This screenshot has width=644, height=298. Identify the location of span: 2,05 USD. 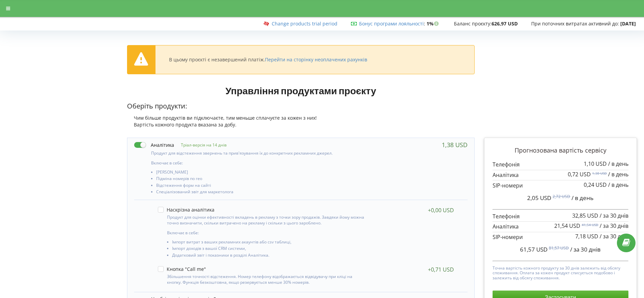
(539, 198).